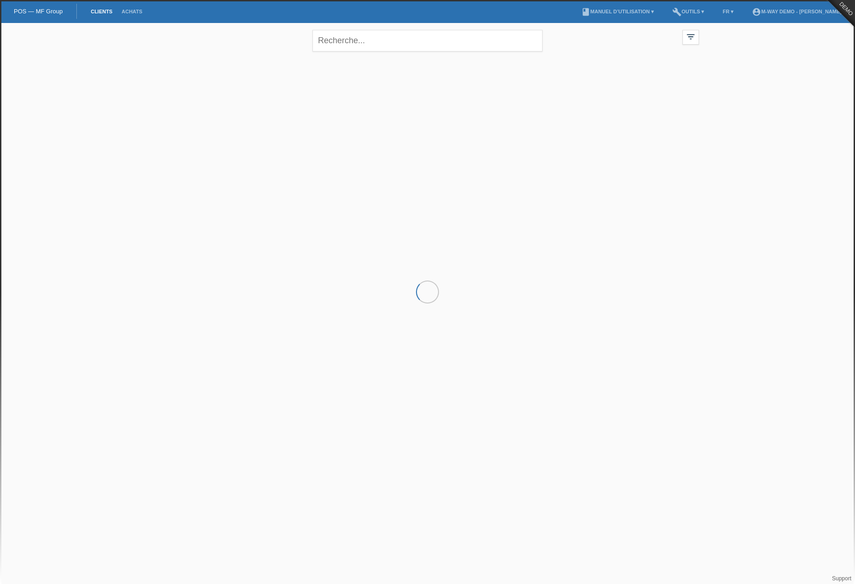 Image resolution: width=855 pixels, height=584 pixels. What do you see at coordinates (38, 11) in the screenshot?
I see `a: POS — MF Group` at bounding box center [38, 11].